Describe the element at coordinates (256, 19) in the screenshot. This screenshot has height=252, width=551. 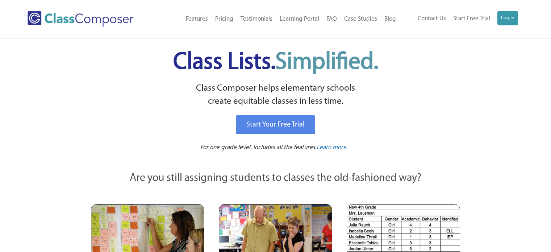
I see `a: Testimonials` at that location.